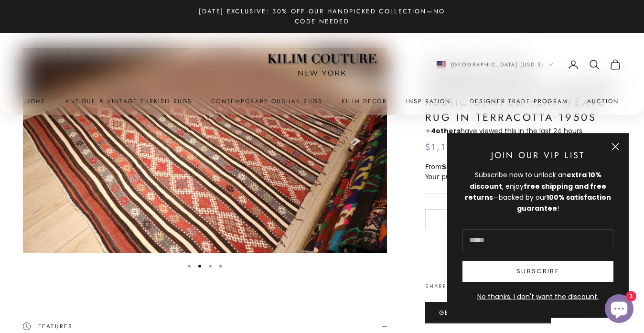 The width and height of the screenshot is (644, 333). What do you see at coordinates (129, 102) in the screenshot?
I see `a: Antique & Vintage Turkish Rugs` at bounding box center [129, 102].